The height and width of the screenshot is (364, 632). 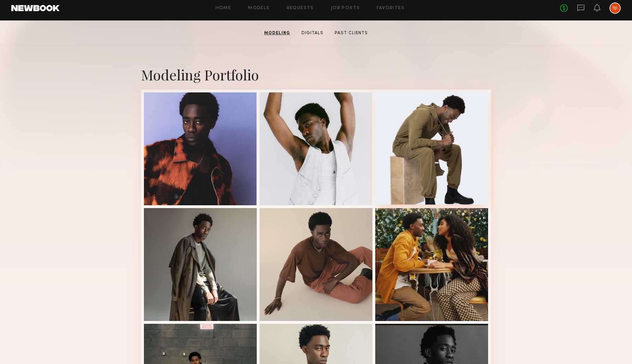 What do you see at coordinates (316, 74) in the screenshot?
I see `div: Modeling Portfolio` at bounding box center [316, 74].